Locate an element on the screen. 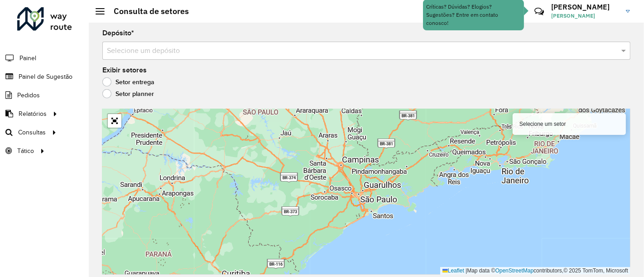 The height and width of the screenshot is (277, 644). a: Contato Rápido is located at coordinates (539, 11).